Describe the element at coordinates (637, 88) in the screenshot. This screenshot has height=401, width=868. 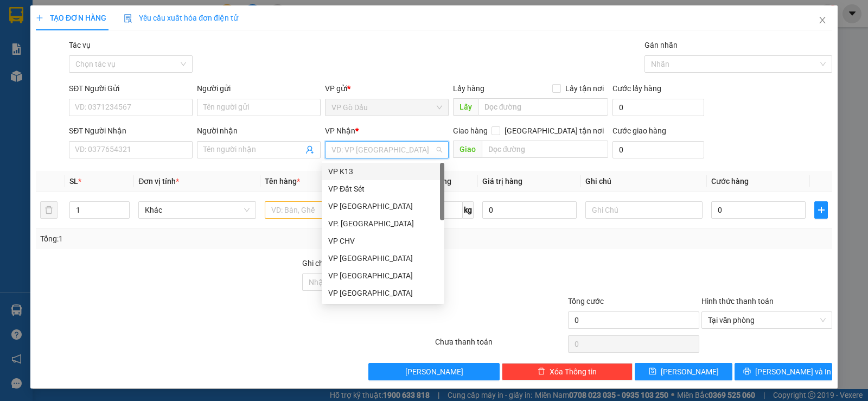
I see `label: Cước lấy hàng` at that location.